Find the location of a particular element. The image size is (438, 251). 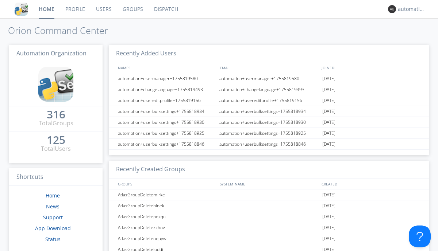

div: JOINED is located at coordinates (371, 68).